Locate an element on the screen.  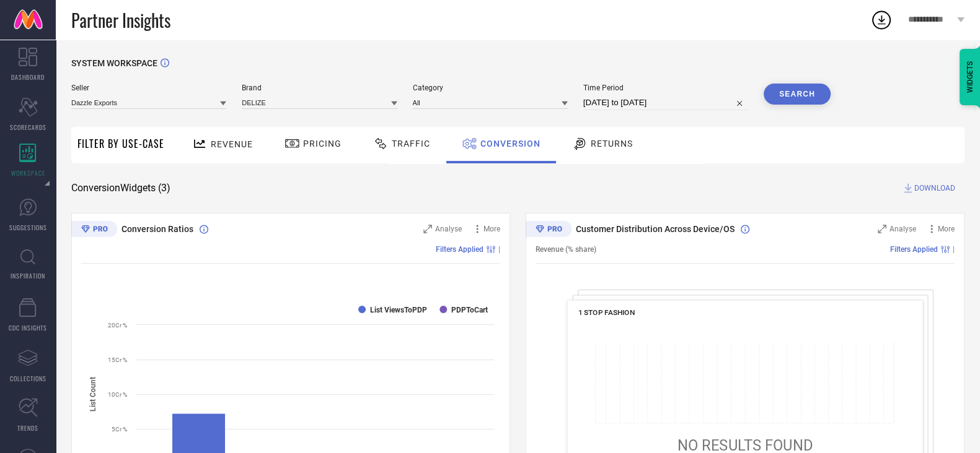
text: 5Cr % is located at coordinates (119, 429).